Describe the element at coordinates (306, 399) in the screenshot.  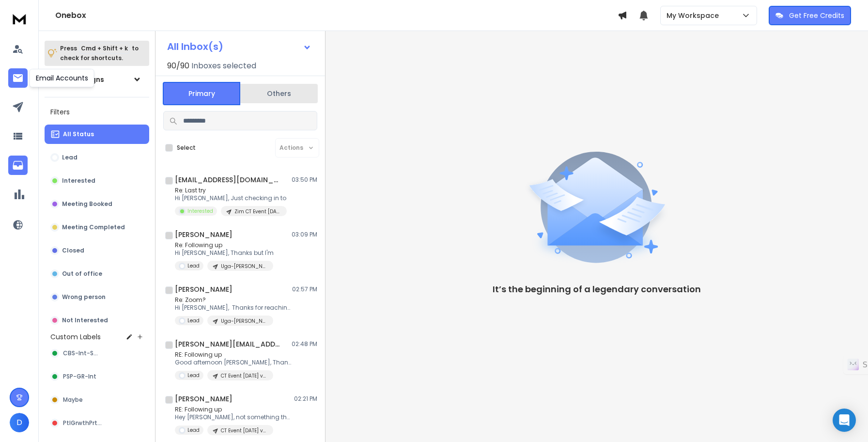
I see `p: 02:21 PM` at that location.